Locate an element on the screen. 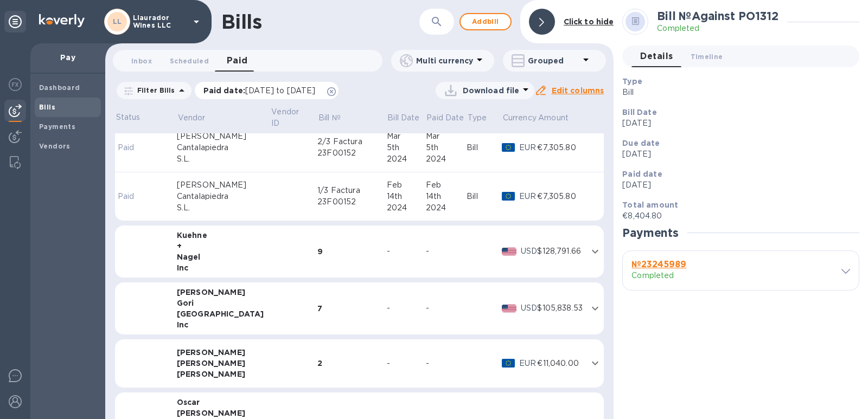 The height and width of the screenshot is (419, 868). b: Type is located at coordinates (632, 81).